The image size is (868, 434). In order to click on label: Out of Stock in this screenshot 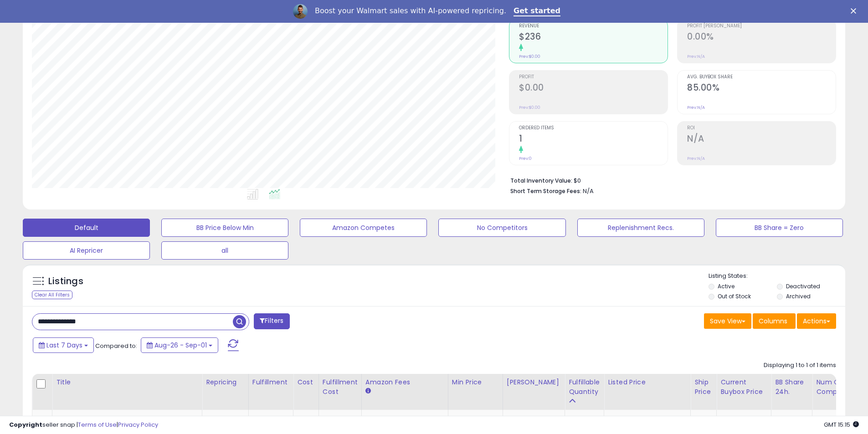, I will do `click(734, 296)`.